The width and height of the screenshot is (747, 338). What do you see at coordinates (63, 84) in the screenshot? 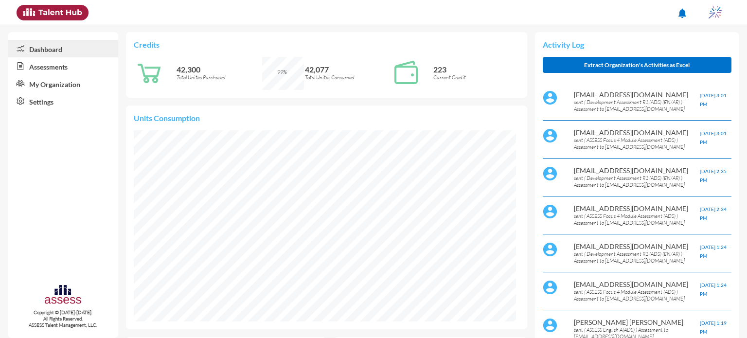
I see `a: My Organization` at bounding box center [63, 84].